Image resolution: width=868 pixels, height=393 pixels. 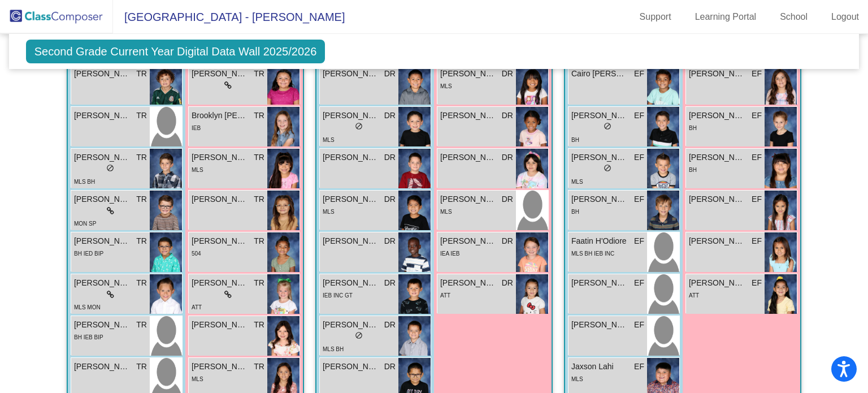 What do you see at coordinates (600, 366) in the screenshot?
I see `span: Jaxson Lahi` at bounding box center [600, 366].